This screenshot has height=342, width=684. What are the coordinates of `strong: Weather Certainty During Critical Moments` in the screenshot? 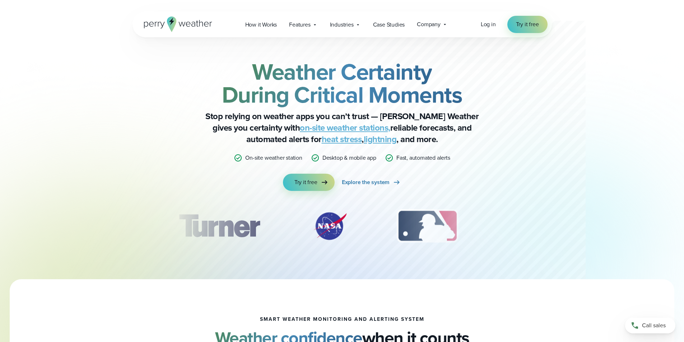 It's located at (342, 83).